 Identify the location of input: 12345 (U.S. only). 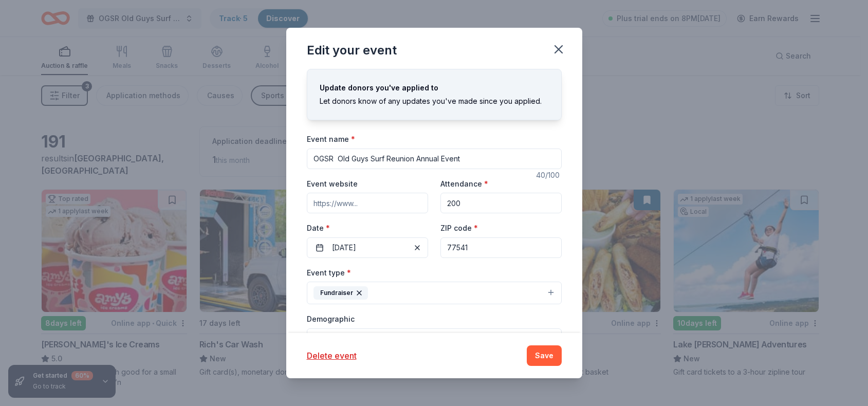
(502, 248).